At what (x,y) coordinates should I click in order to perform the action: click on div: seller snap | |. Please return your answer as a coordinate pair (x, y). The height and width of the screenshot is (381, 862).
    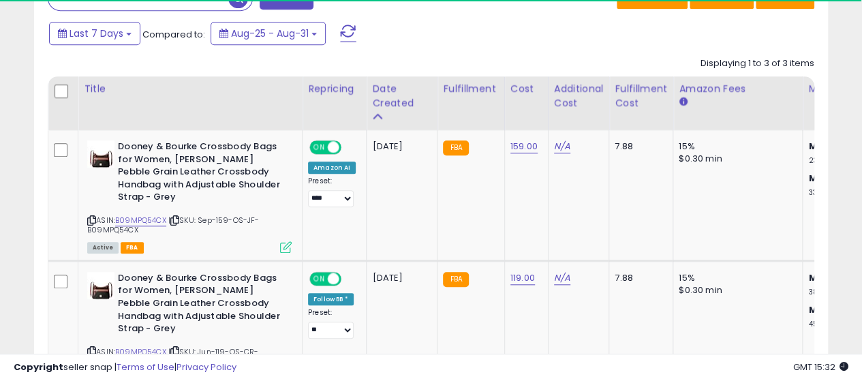
    Looking at the image, I should click on (125, 367).